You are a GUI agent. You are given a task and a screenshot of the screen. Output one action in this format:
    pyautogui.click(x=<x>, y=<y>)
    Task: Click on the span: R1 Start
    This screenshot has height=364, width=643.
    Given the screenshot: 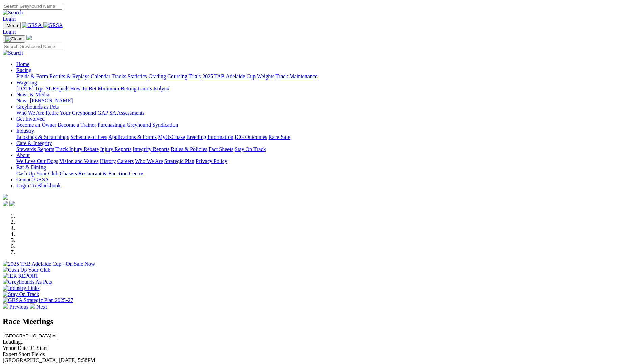 What is the action you would take?
    pyautogui.click(x=38, y=348)
    